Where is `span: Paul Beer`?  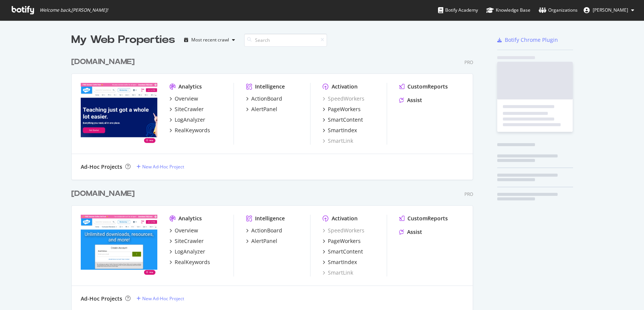 span: Paul Beer is located at coordinates (610, 10).